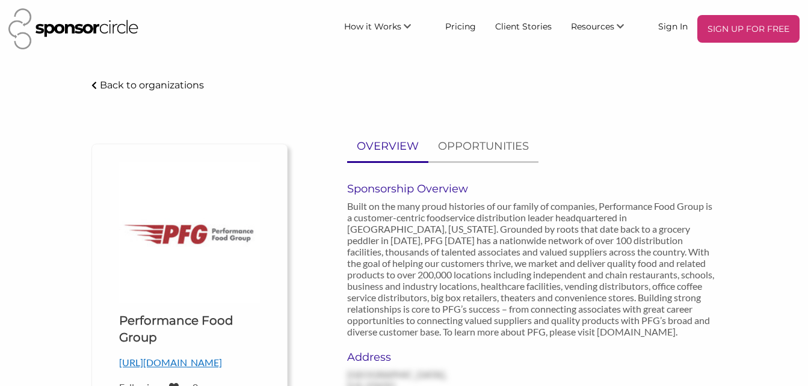 The width and height of the screenshot is (808, 386). Describe the element at coordinates (189, 233) in the screenshot. I see `img: Performance Food Group Logo` at that location.